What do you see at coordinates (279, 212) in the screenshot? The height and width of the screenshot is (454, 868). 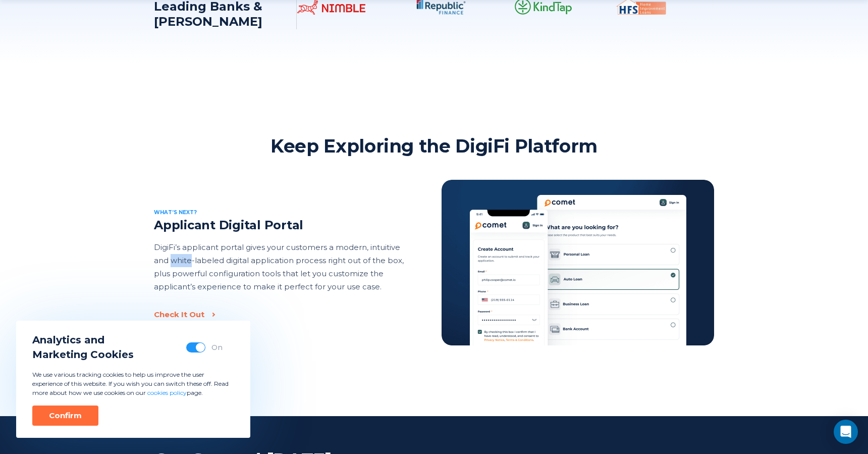 I see `div: What’s next?` at bounding box center [279, 212].